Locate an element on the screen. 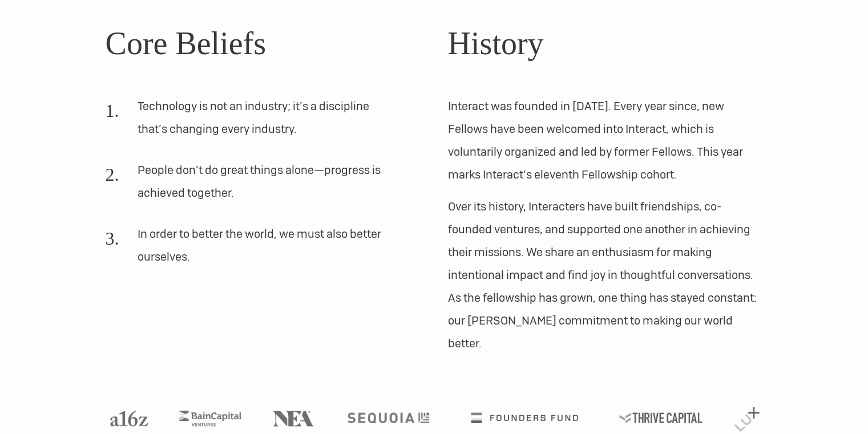 The image size is (868, 434). li: In order to better the world, we must also better ourselves. is located at coordinates (250, 250).